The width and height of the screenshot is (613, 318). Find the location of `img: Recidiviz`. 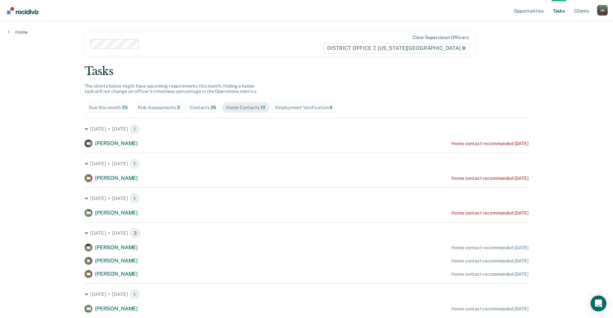

img: Recidiviz is located at coordinates (23, 11).